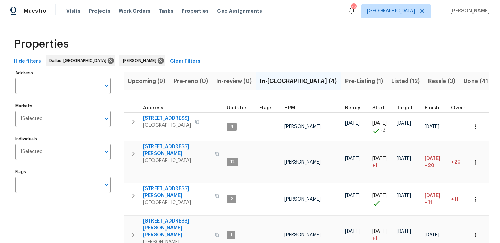 The image size is (500, 243). What do you see at coordinates (27, 62) in the screenshot?
I see `button: Hide filters` at bounding box center [27, 62].